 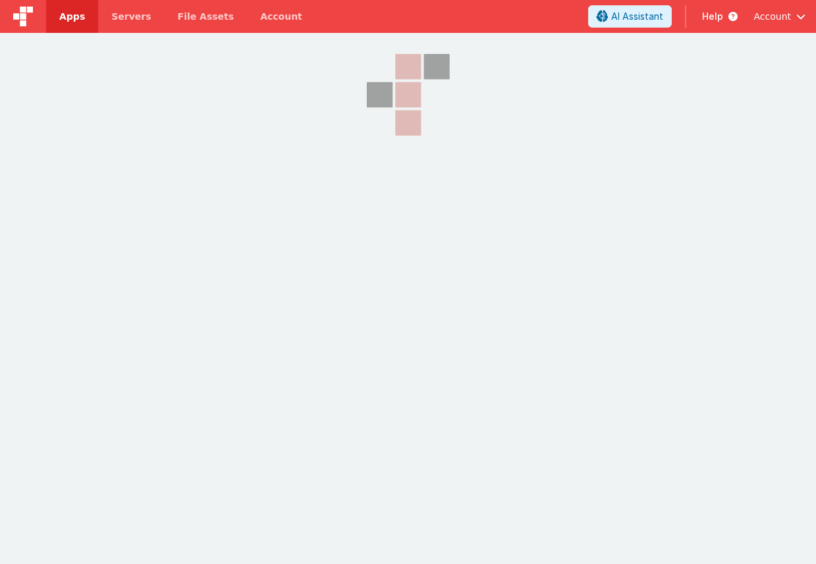 What do you see at coordinates (72, 16) in the screenshot?
I see `span: Apps` at bounding box center [72, 16].